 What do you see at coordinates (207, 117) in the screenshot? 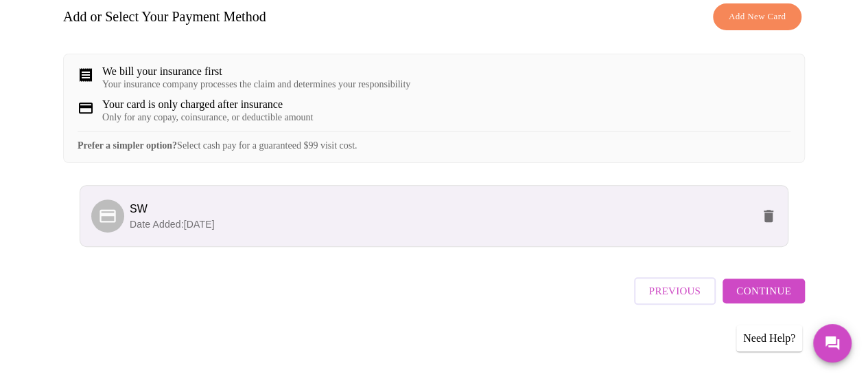
I see `div: Only for any copay, coinsurance, or deductible amount` at bounding box center [207, 117].